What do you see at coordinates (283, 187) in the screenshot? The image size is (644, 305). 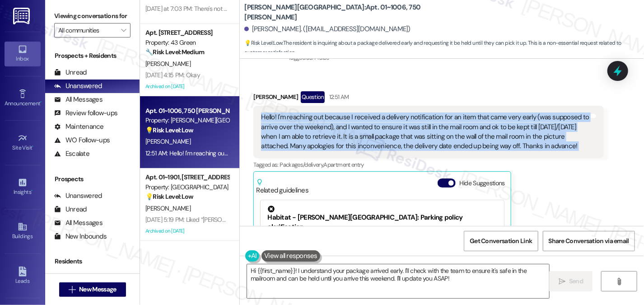 I see `div: Related guidelines` at bounding box center [283, 187].